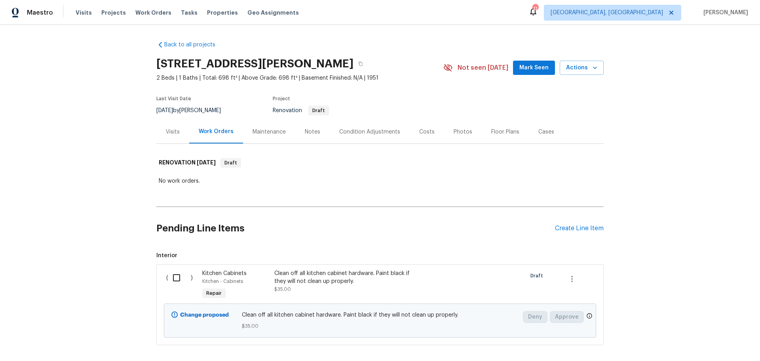  Describe the element at coordinates (189, 13) in the screenshot. I see `span: Tasks` at that location.